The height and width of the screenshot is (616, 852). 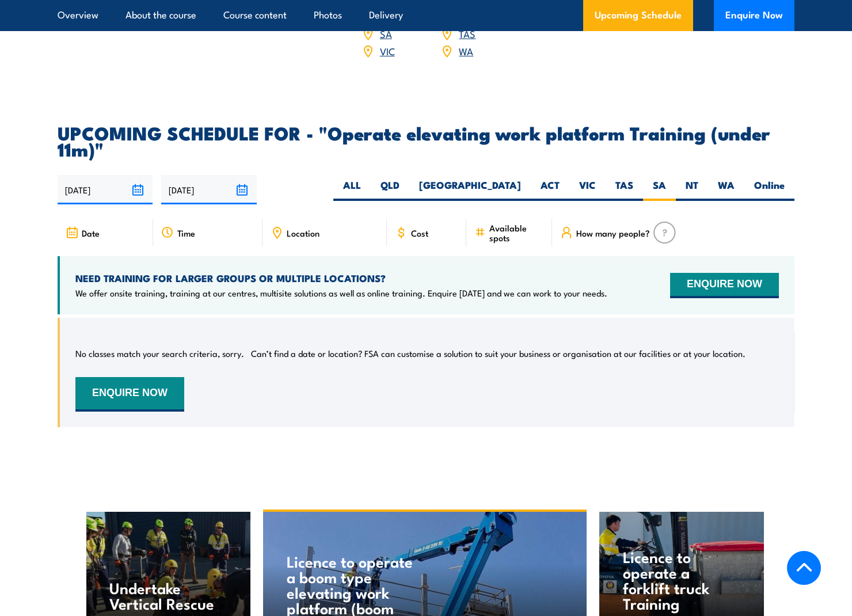 What do you see at coordinates (588, 189) in the screenshot?
I see `label: VIC` at bounding box center [588, 189].